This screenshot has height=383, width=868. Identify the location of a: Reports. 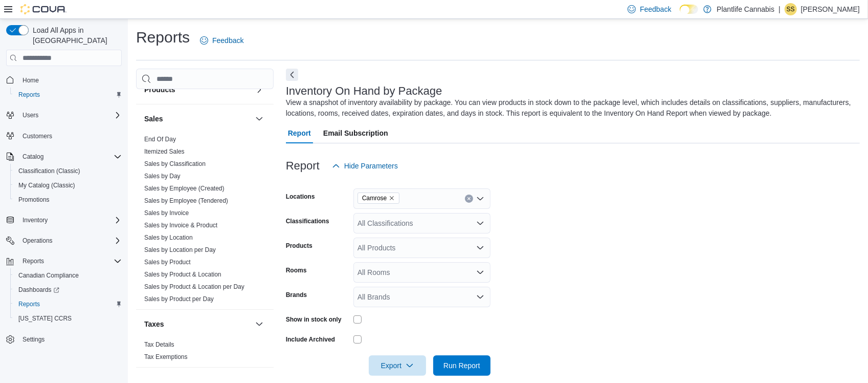
(29, 304).